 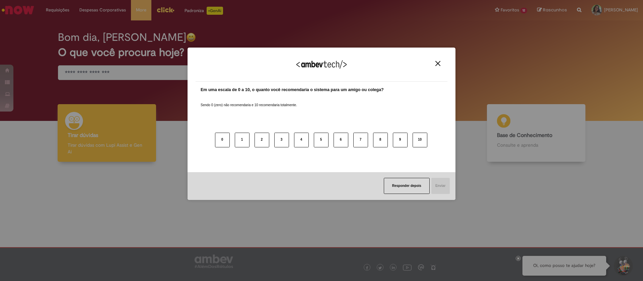 What do you see at coordinates (420, 140) in the screenshot?
I see `button: 10` at bounding box center [420, 140].